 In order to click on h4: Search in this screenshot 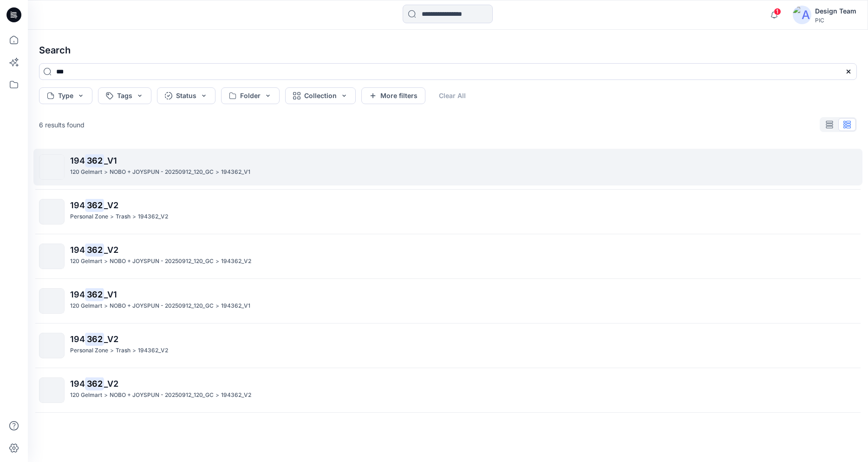, I will do `click(447, 51)`.